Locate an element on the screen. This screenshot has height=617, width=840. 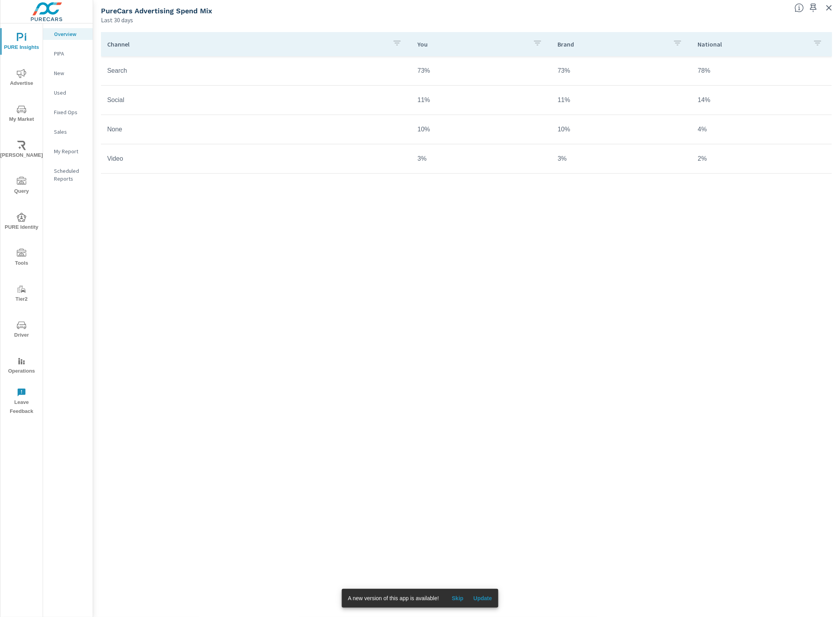
button: Skip is located at coordinates (458, 599).